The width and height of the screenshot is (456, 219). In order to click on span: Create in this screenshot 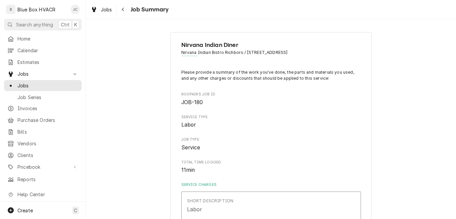, I will do `click(25, 211)`.